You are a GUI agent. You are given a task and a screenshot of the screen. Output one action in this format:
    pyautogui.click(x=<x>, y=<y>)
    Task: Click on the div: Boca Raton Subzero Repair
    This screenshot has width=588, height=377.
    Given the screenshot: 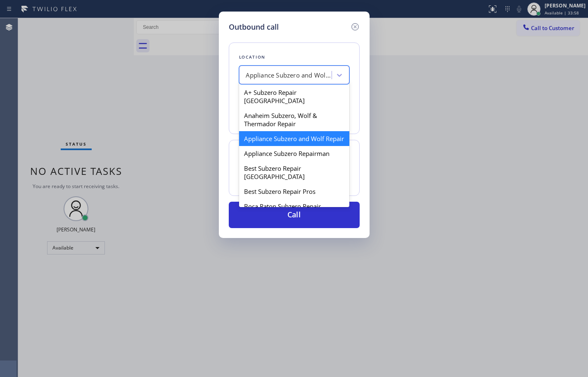 What is the action you would take?
    pyautogui.click(x=294, y=206)
    